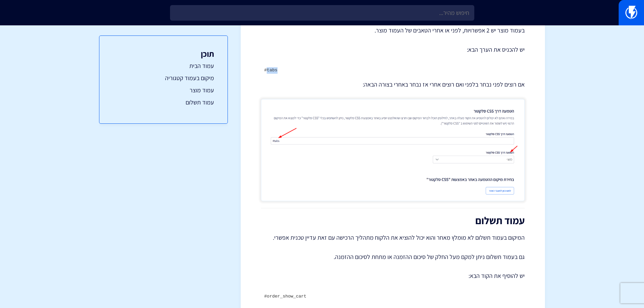  Describe the element at coordinates (163, 78) in the screenshot. I see `a: מיקום בעמוד קטגוריה` at that location.